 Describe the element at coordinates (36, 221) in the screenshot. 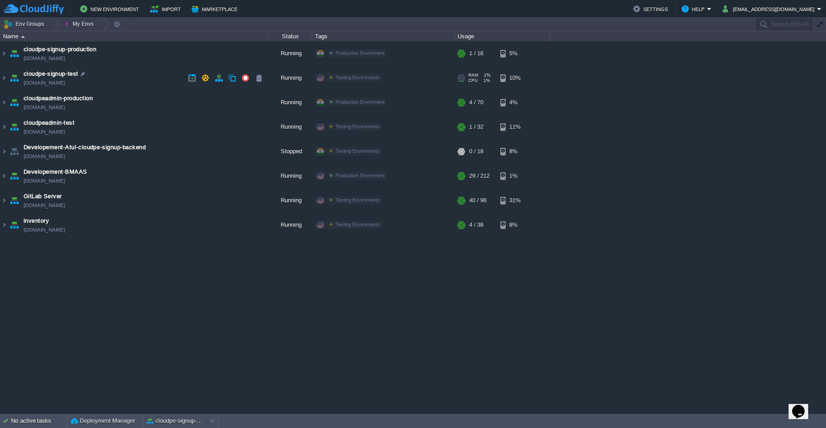

I see `a: inventory` at that location.